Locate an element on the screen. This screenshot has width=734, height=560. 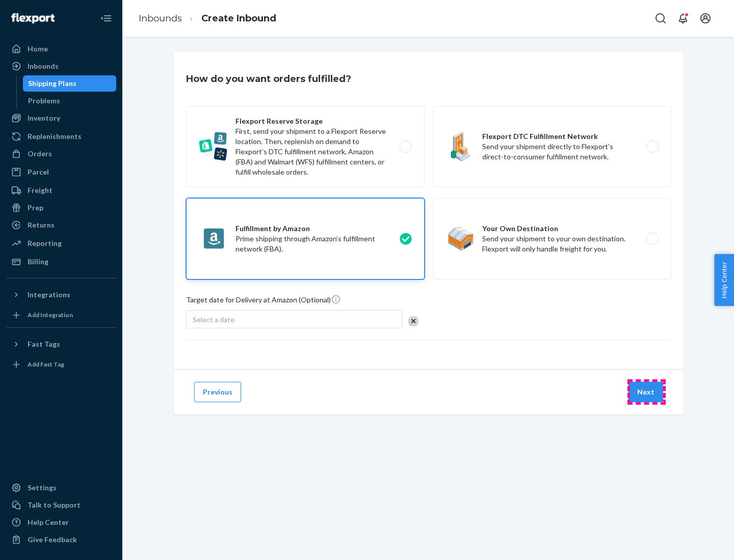
div: Problems is located at coordinates (44, 101).